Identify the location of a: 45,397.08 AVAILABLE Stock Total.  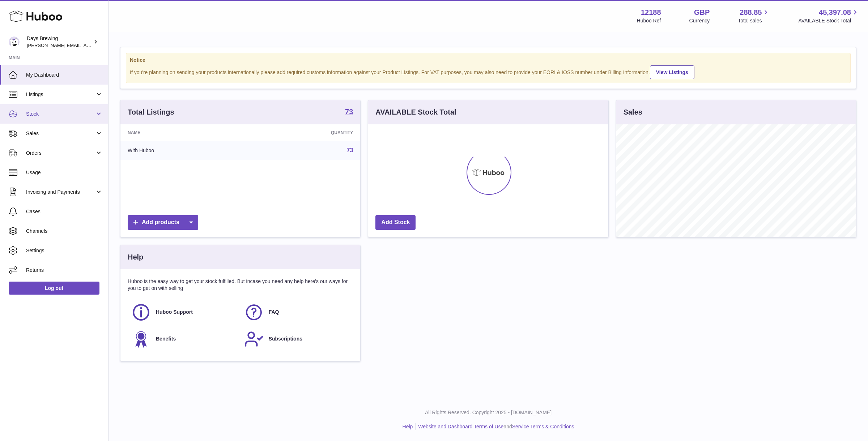
(829, 16).